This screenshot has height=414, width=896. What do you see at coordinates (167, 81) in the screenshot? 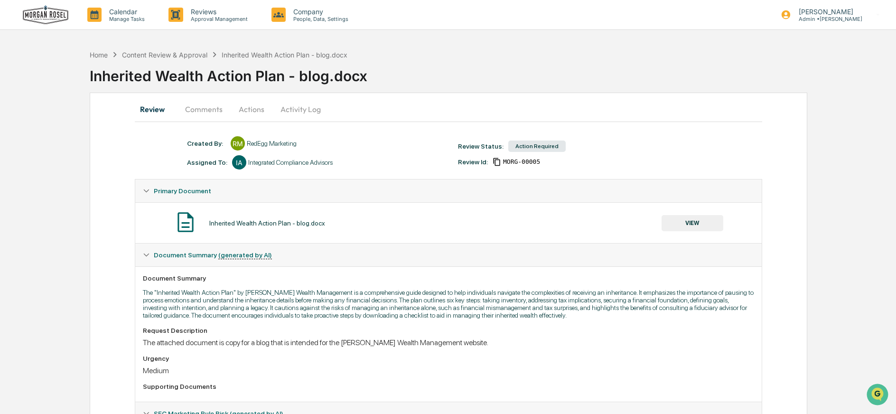
I see `button: Start new chat` at bounding box center [167, 81].